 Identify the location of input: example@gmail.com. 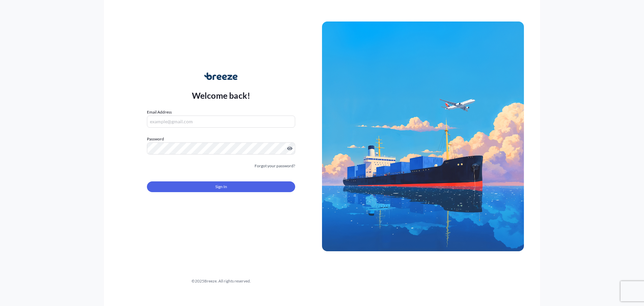
(221, 122).